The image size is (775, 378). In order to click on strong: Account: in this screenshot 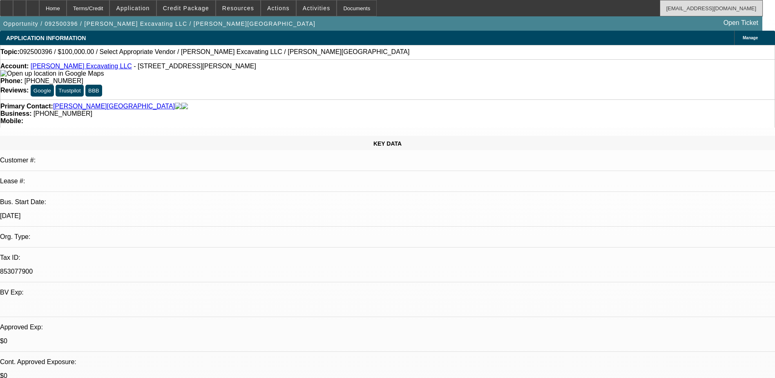, I will do `click(14, 66)`.